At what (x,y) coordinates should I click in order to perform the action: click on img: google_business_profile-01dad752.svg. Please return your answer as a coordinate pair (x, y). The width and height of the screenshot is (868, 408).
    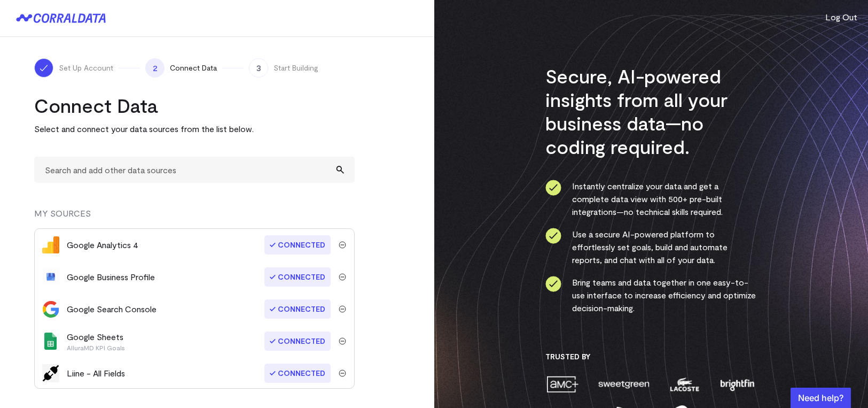
    Looking at the image, I should click on (51, 277).